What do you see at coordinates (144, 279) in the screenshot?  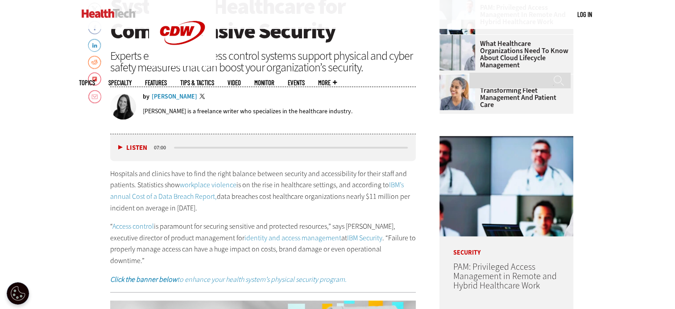 I see `em: Click the banner below` at bounding box center [144, 279].